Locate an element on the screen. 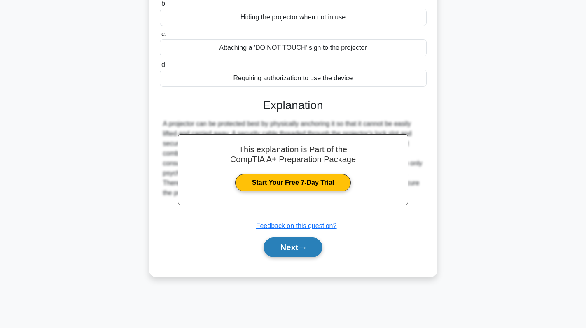 The height and width of the screenshot is (328, 586). div: Requiring authorization to use the device is located at coordinates (293, 78).